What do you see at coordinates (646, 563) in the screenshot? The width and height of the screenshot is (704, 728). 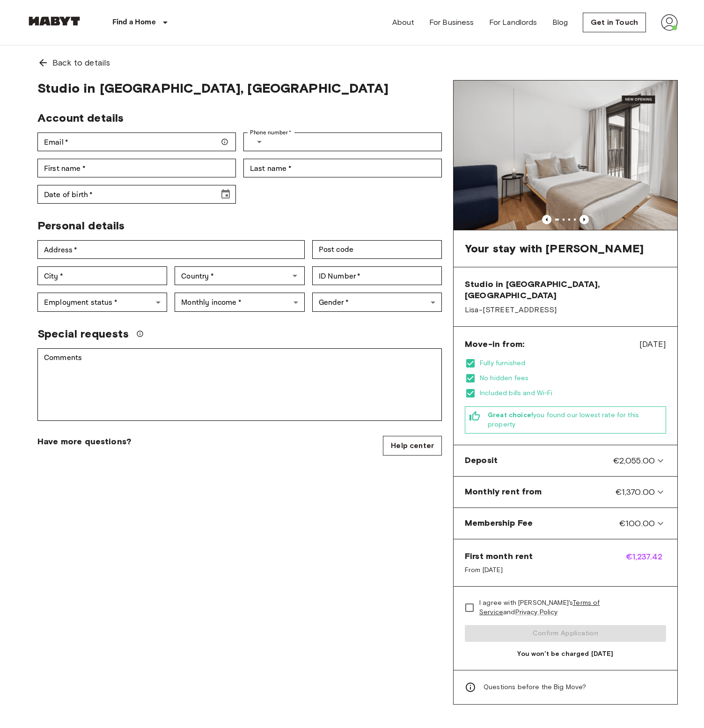 I see `span: €1,237.42` at bounding box center [646, 563].